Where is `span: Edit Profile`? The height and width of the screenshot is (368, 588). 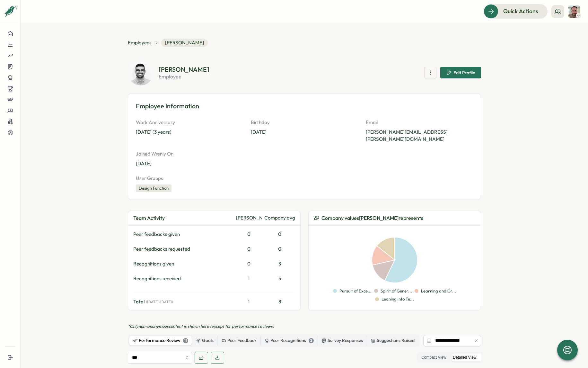 span: Edit Profile is located at coordinates (464, 73).